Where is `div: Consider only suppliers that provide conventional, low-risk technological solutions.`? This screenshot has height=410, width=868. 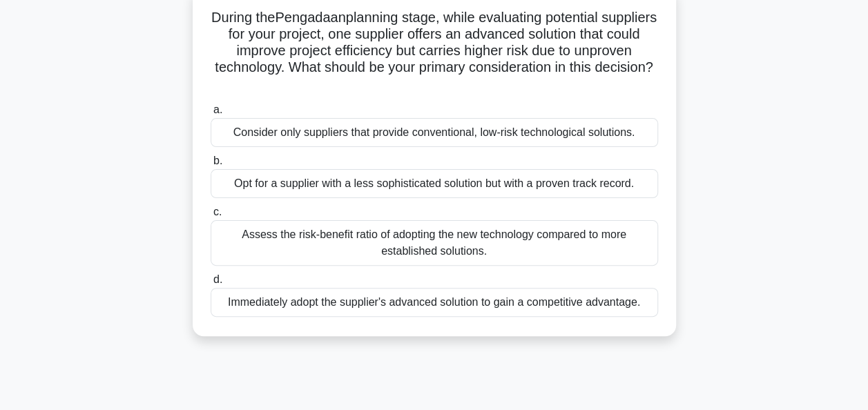
div: Consider only suppliers that provide conventional, low-risk technological solutions. is located at coordinates (434, 133).